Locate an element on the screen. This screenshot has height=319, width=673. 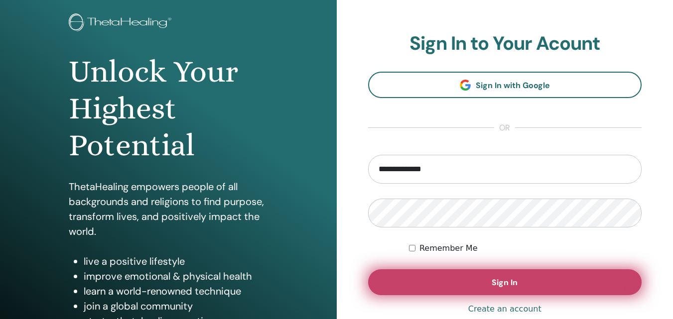
span: Sign In is located at coordinates (505, 283).